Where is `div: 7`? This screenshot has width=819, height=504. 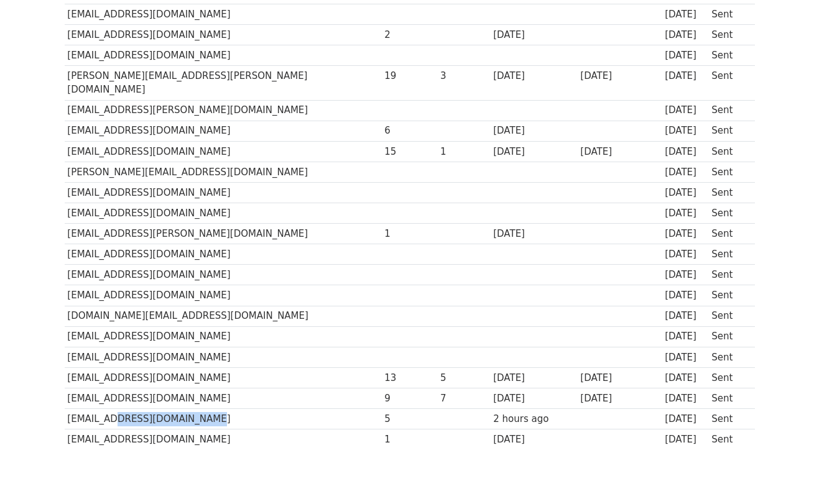
div: 7 is located at coordinates (464, 398).